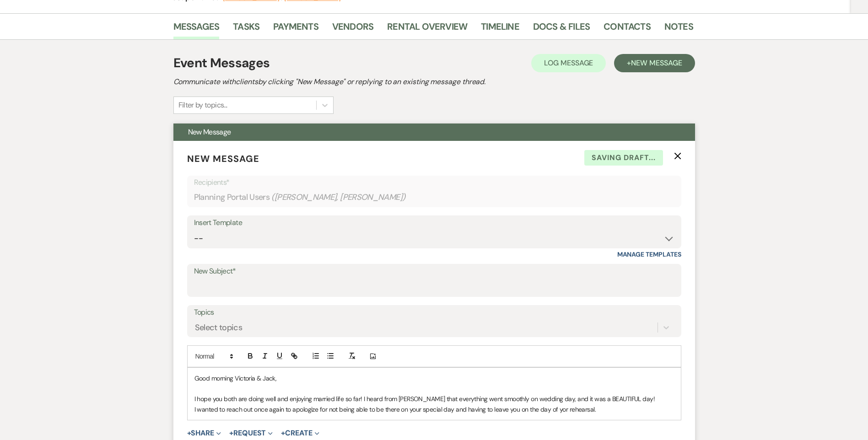 The image size is (868, 440). What do you see at coordinates (569, 62) in the screenshot?
I see `span: Log Message` at bounding box center [569, 62].